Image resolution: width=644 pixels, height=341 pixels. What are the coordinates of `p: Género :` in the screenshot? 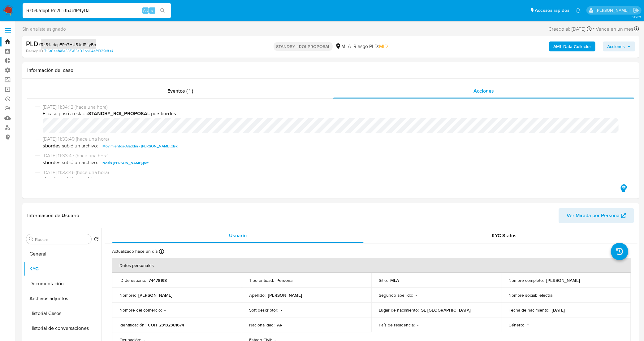 It's located at (516, 325).